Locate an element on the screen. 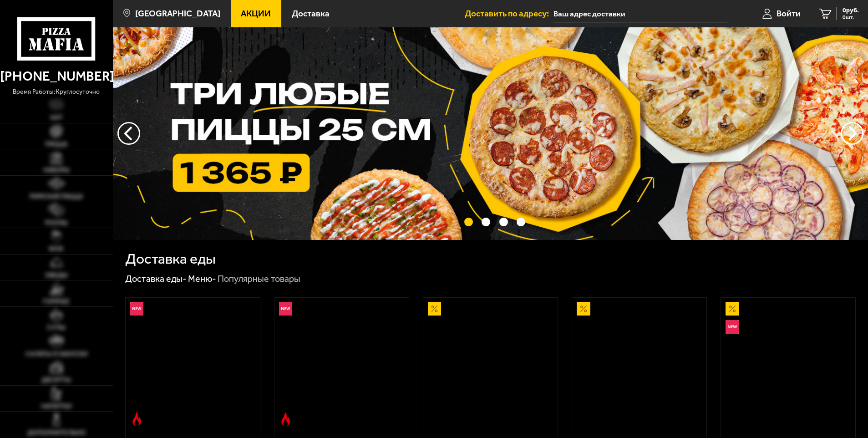 The width and height of the screenshot is (868, 438). a: АкционныйНовинкаВсё включено is located at coordinates (789, 364).